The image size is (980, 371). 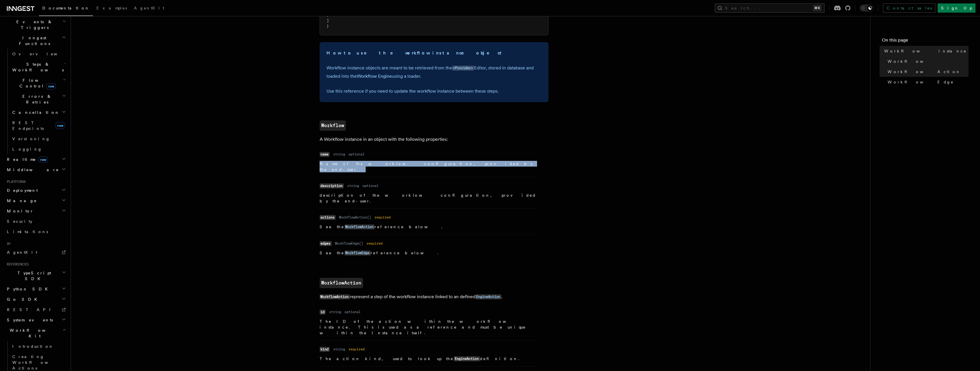 What do you see at coordinates (34, 25) in the screenshot?
I see `span: Events & Triggers` at bounding box center [34, 25].